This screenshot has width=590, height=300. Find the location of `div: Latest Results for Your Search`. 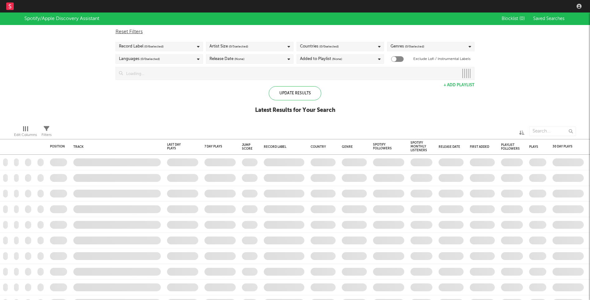

div: Latest Results for Your Search is located at coordinates (295, 110).